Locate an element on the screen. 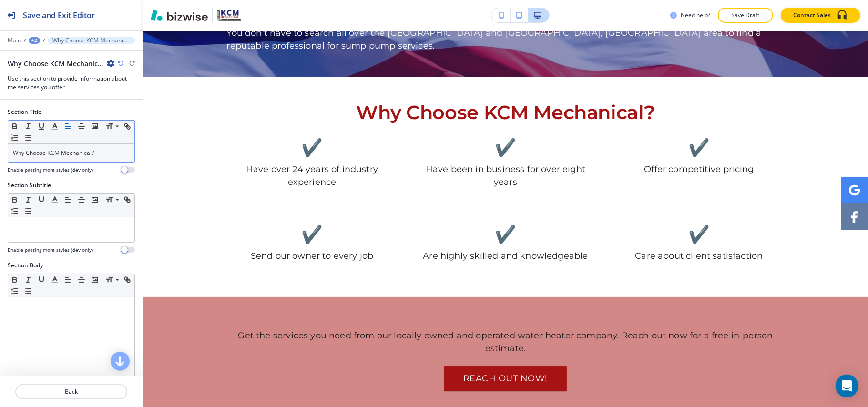 This screenshot has height=407, width=868. button: Why Choose KCM Mechanical? is located at coordinates (91, 40).